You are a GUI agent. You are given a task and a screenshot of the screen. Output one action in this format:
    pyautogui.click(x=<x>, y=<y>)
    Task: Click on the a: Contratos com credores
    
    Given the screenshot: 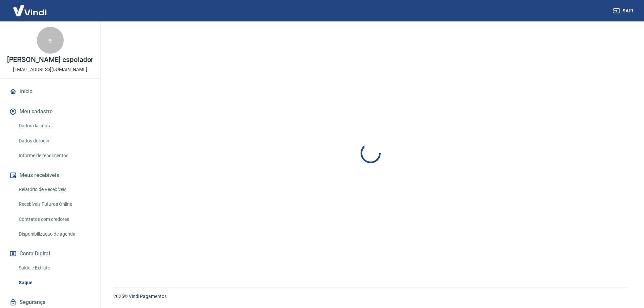 What is the action you would take?
    pyautogui.click(x=54, y=219)
    